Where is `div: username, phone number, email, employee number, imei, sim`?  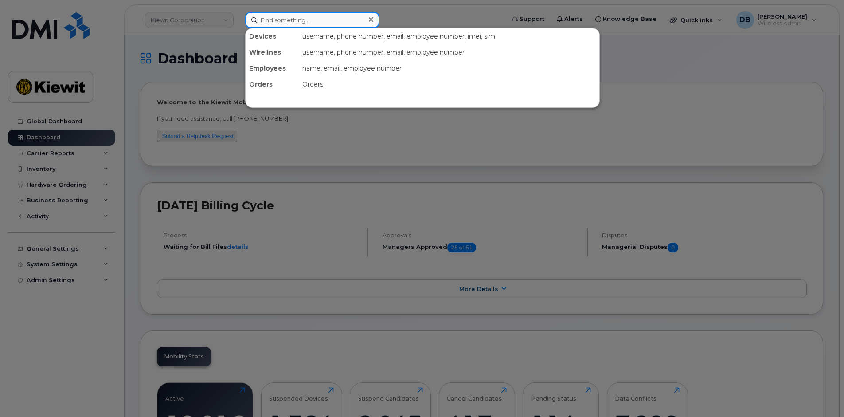 div: username, phone number, email, employee number, imei, sim is located at coordinates (449, 36).